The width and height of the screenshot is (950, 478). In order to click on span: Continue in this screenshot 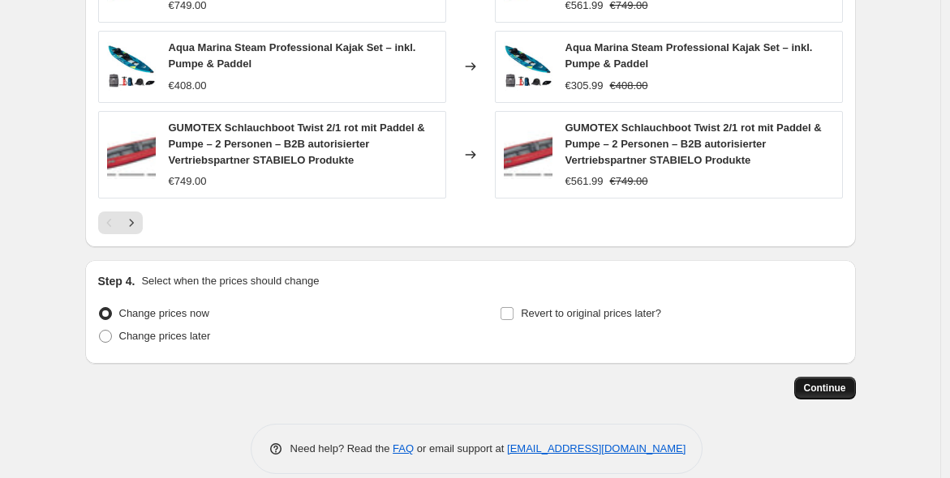, I will do `click(825, 388)`.